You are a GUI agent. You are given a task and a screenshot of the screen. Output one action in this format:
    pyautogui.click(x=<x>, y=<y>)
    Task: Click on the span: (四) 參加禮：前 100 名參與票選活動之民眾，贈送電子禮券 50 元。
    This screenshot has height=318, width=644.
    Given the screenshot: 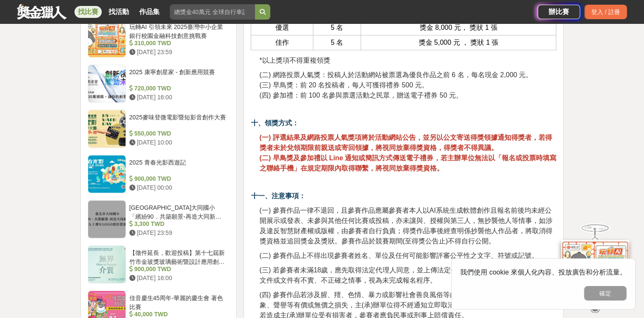 What is the action you would take?
    pyautogui.click(x=361, y=95)
    